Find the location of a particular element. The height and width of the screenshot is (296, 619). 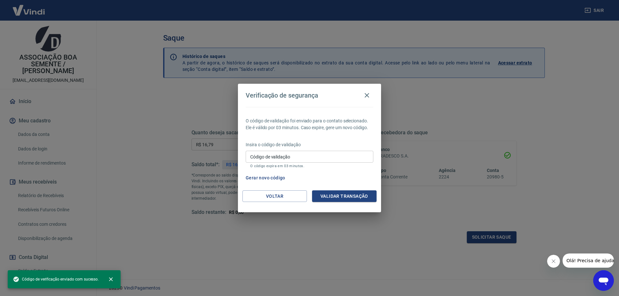

button: close is located at coordinates (111, 280).